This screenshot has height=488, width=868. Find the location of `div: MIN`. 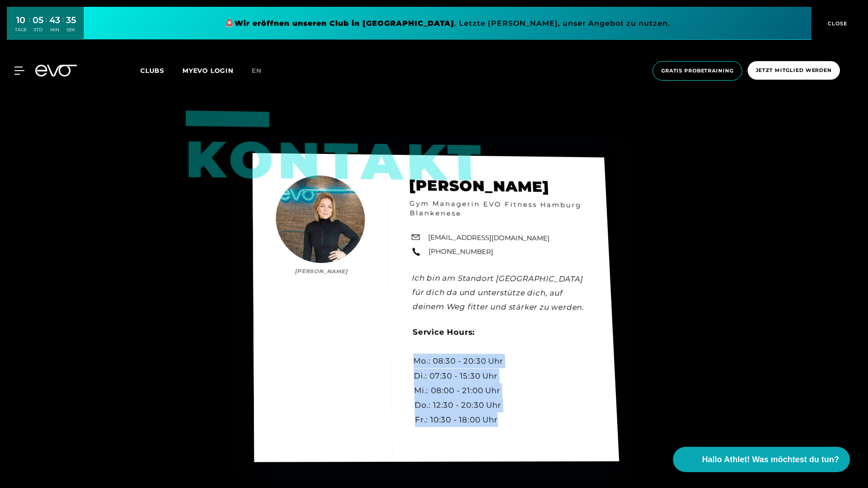

div: MIN is located at coordinates (55, 30).